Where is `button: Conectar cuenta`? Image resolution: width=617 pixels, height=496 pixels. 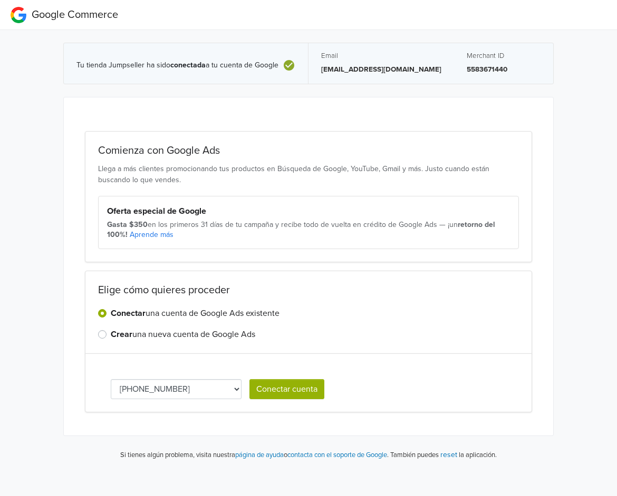 button: Conectar cuenta is located at coordinates (287, 389).